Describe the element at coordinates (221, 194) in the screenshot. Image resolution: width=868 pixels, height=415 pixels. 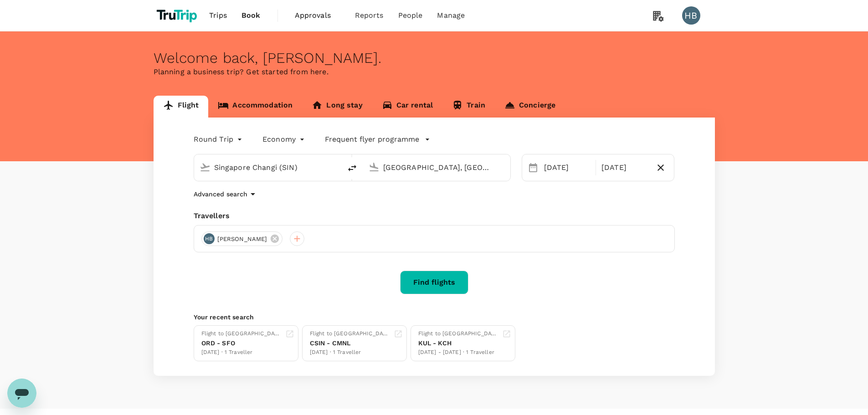
I see `p: Advanced search` at that location.